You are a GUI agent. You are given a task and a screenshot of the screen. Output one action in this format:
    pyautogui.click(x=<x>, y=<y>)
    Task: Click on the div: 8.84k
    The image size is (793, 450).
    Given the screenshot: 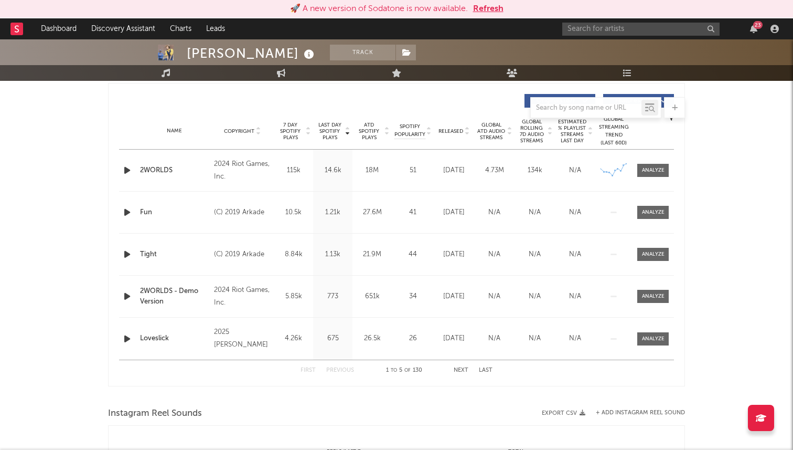 What is the action you would take?
    pyautogui.click(x=293, y=254)
    